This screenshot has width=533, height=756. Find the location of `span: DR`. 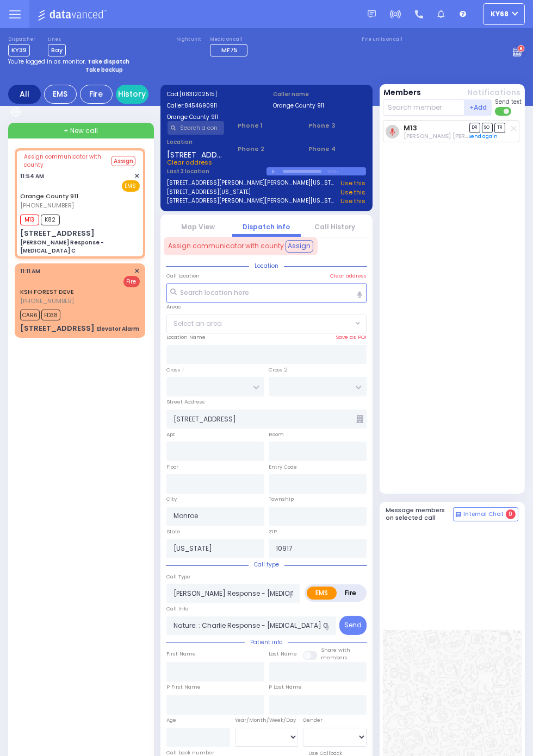

span: DR is located at coordinates (475, 128).